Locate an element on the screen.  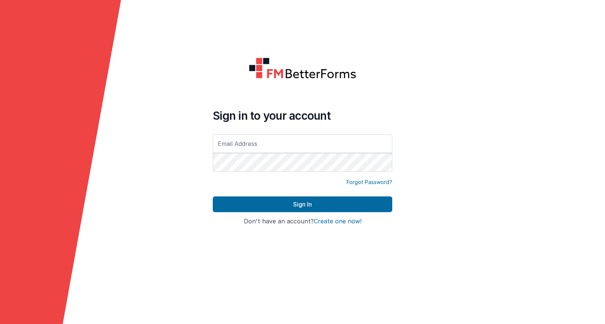
input: Email Address is located at coordinates (302, 144).